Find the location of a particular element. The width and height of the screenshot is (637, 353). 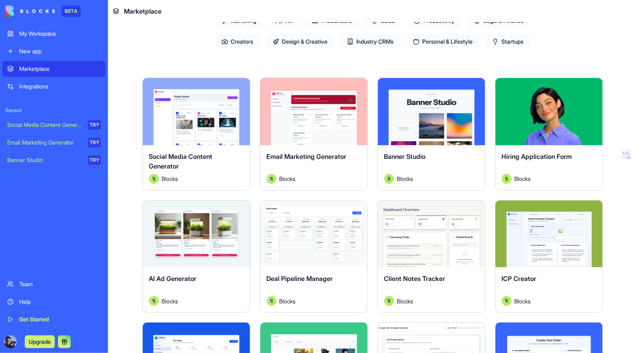

div: BETA is located at coordinates (71, 11).